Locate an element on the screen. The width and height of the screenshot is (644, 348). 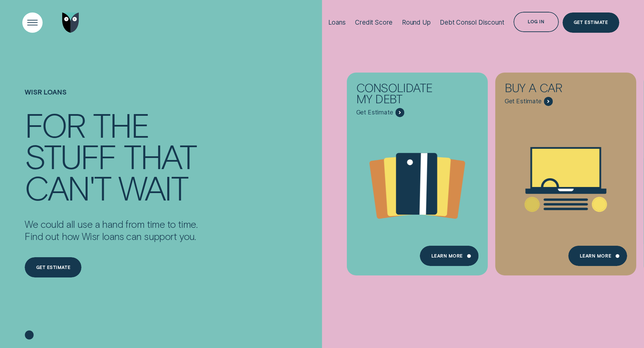
a: Buy a car - Learn more is located at coordinates (565, 171).